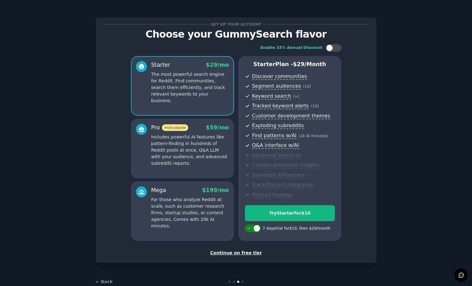  What do you see at coordinates (217, 127) in the screenshot?
I see `span: $ 59 /mo` at bounding box center [217, 127].